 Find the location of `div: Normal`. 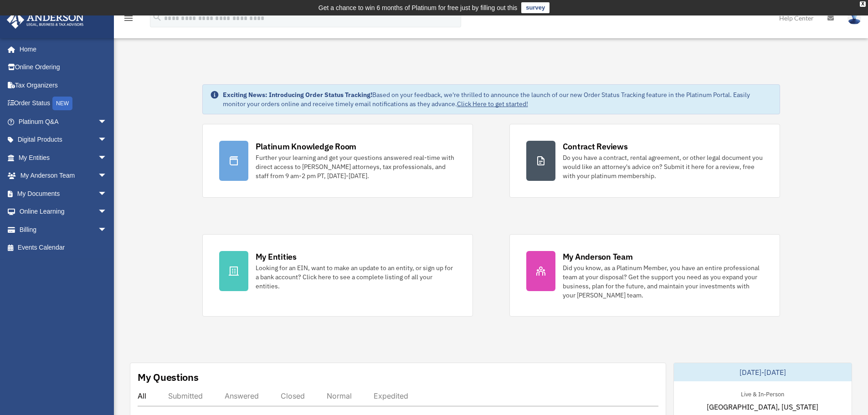

div: Normal is located at coordinates (339, 396).